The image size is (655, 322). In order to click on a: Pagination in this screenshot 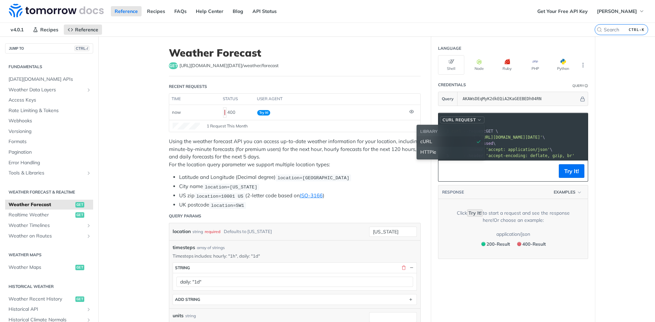, I will do `click(49, 152)`.